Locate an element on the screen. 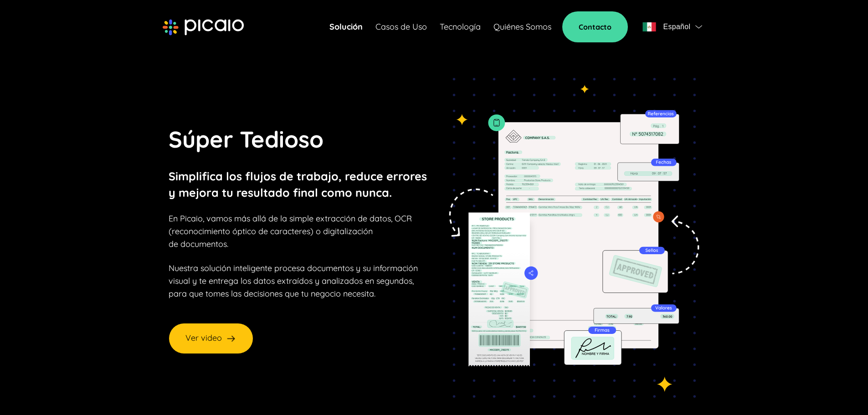  p: Simplifica los flujos de trabajo, reduce errores y mejora tu resultado final como nunca. is located at coordinates (298, 185).